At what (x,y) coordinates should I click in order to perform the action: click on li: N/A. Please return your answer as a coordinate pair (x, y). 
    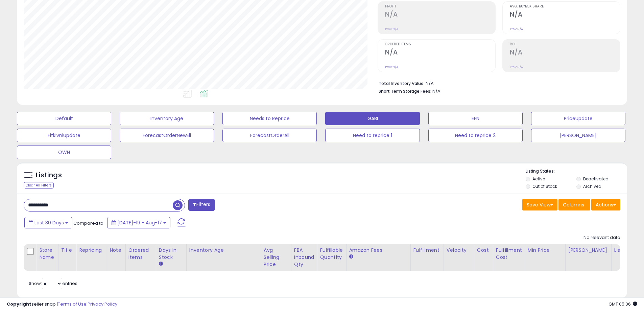
    Looking at the image, I should click on (497, 83).